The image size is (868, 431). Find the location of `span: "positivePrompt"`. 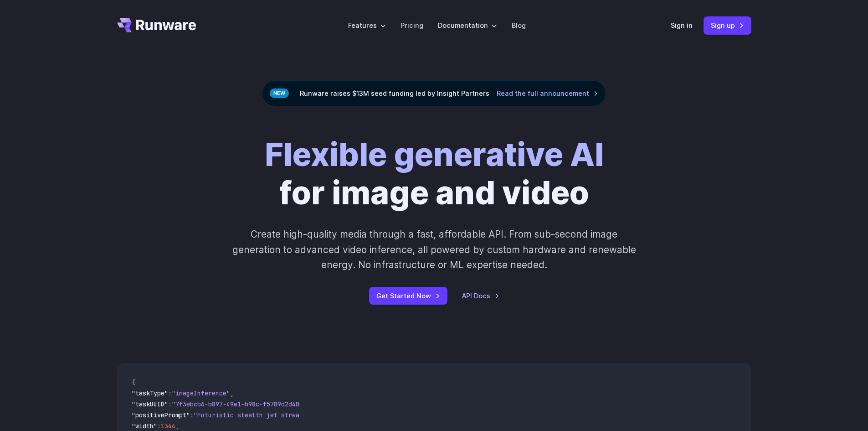

span: "positivePrompt" is located at coordinates (161, 415).